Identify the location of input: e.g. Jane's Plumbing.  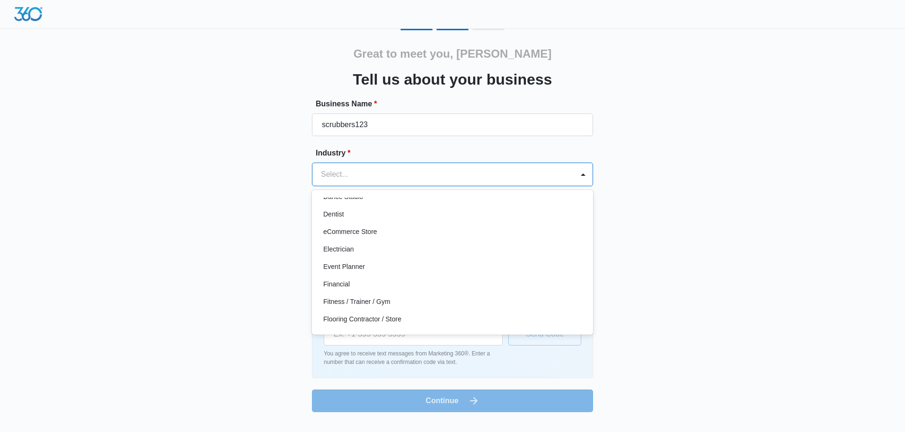
(452, 125).